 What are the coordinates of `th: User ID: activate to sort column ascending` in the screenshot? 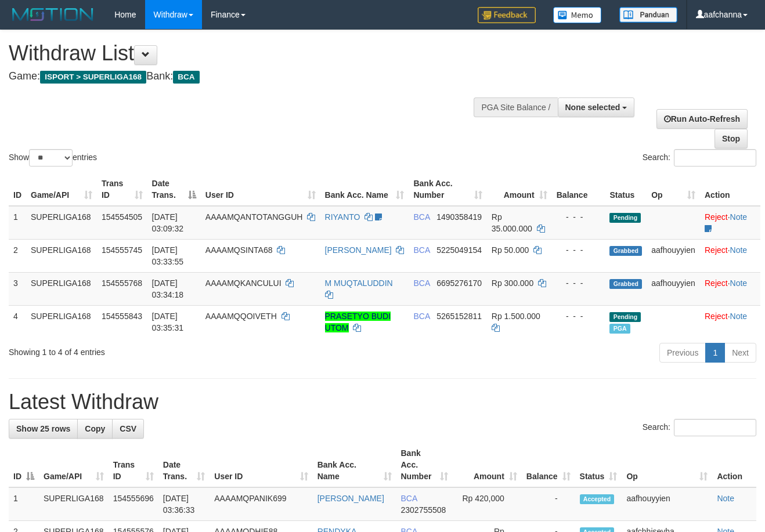 It's located at (261, 189).